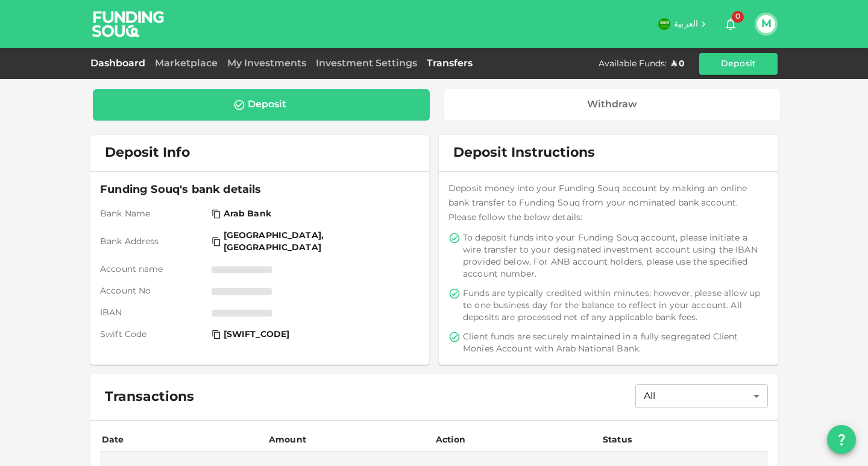  Describe the element at coordinates (113, 440) in the screenshot. I see `div: Date` at that location.